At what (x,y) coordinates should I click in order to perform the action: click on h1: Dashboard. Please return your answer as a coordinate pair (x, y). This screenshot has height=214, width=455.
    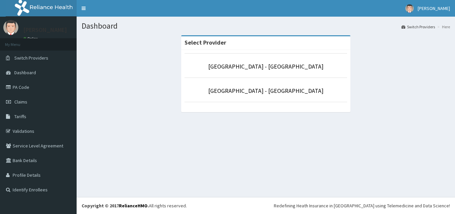
    Looking at the image, I should click on (266, 26).